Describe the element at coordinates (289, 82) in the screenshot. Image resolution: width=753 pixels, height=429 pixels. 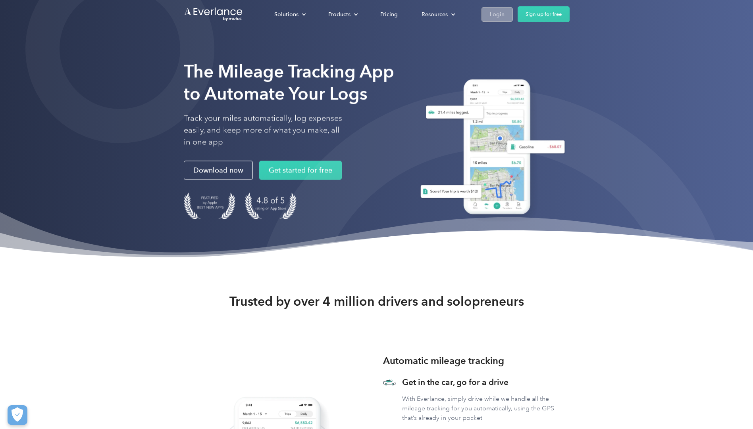
I see `strong: The Mileage Tracking App to Automate Your Logs` at that location.